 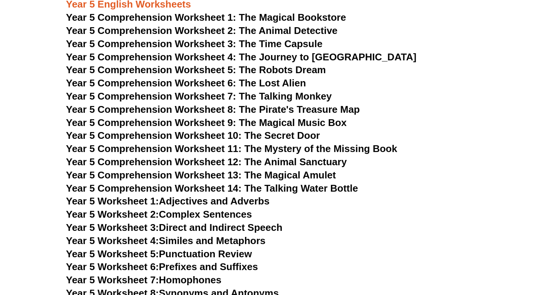 What do you see at coordinates (206, 123) in the screenshot?
I see `span: Year 5 Comprehension Worksheet 9: The Magical Music Box` at bounding box center [206, 123].